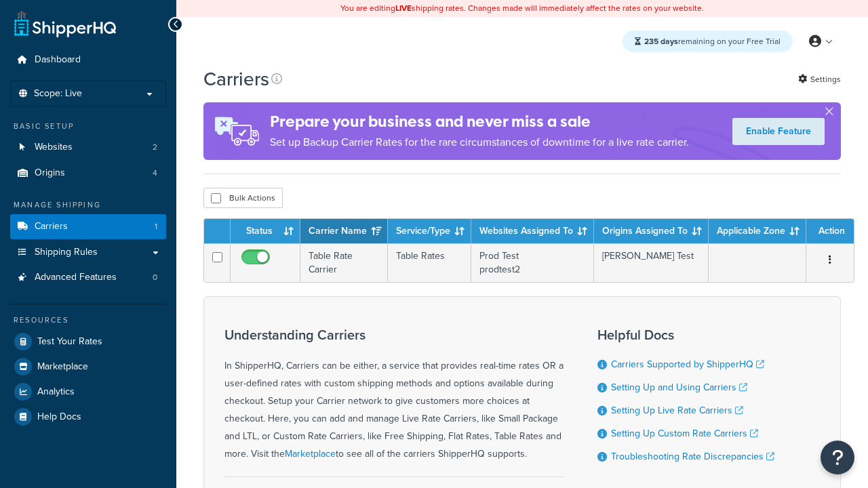 The image size is (868, 488). What do you see at coordinates (532, 262) in the screenshot?
I see `td: Prod Test prodtest2` at bounding box center [532, 262].